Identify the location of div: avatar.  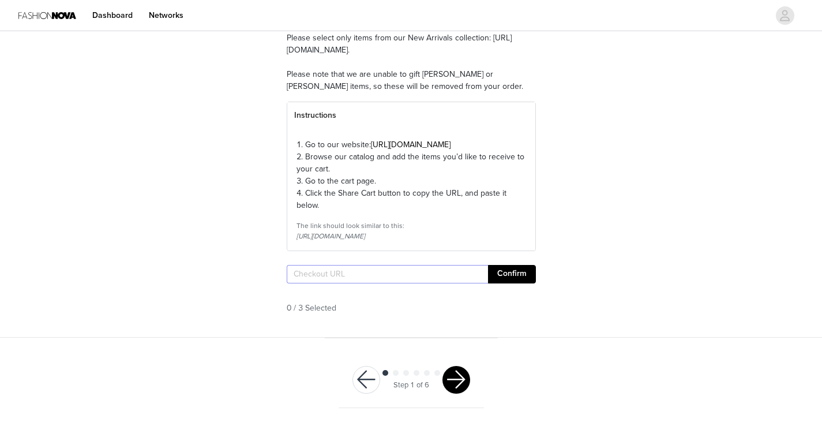
(785, 16).